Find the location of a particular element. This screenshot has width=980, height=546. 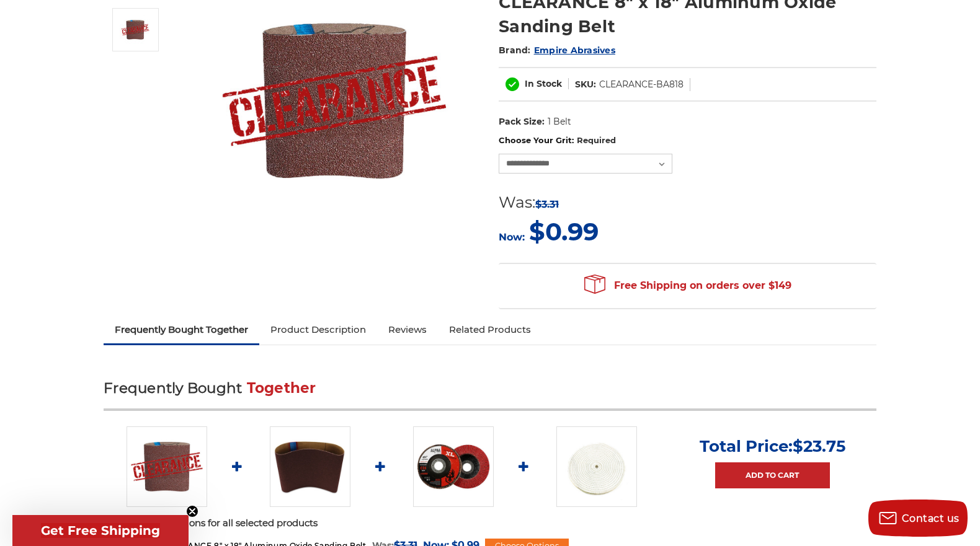

span: $0.99 is located at coordinates (564, 231).